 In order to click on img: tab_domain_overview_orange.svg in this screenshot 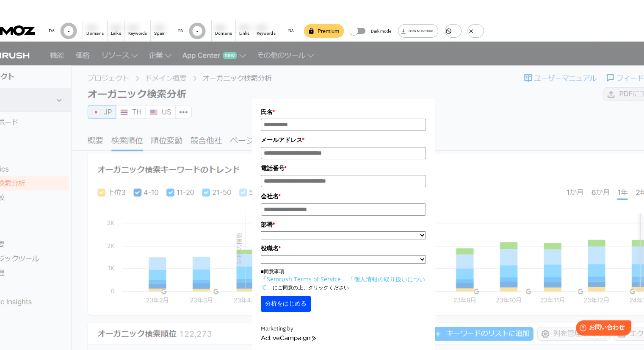, I will do `click(32, 53)`.